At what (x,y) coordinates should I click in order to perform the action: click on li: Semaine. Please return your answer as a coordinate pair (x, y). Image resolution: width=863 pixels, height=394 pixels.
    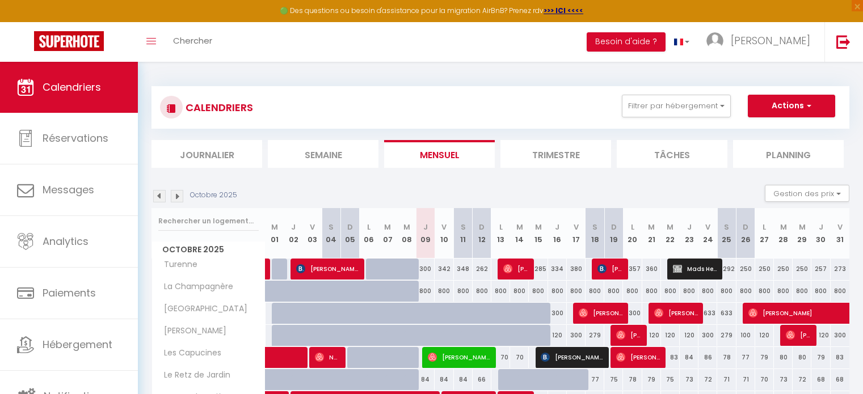
    Looking at the image, I should click on (323, 154).